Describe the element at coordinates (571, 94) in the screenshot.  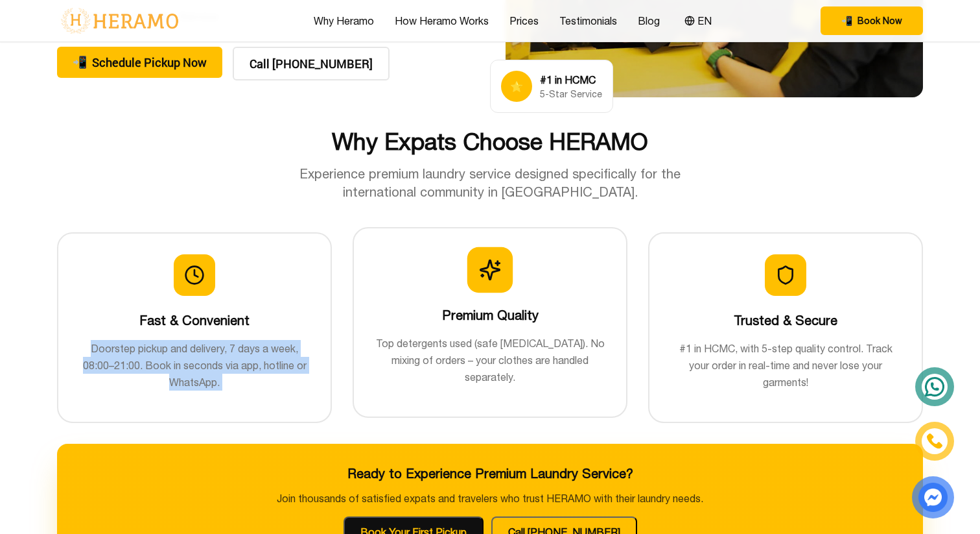
I see `div: 5-Star Service` at that location.